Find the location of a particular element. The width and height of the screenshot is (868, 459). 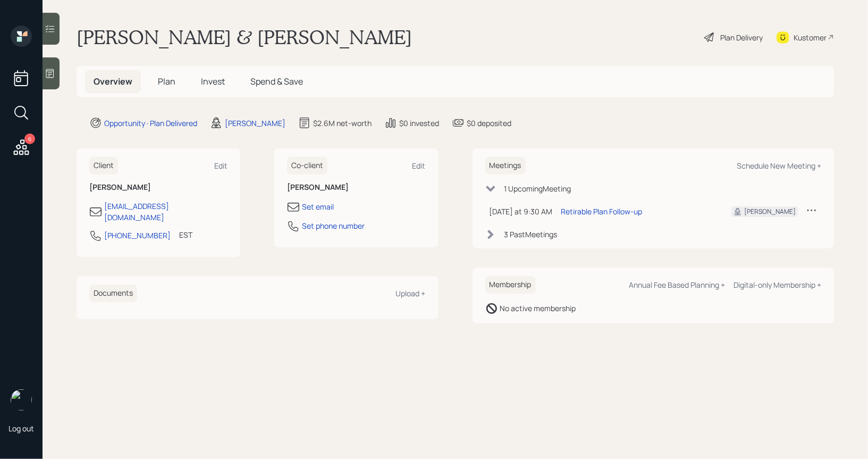

h6: Client is located at coordinates (103, 165).